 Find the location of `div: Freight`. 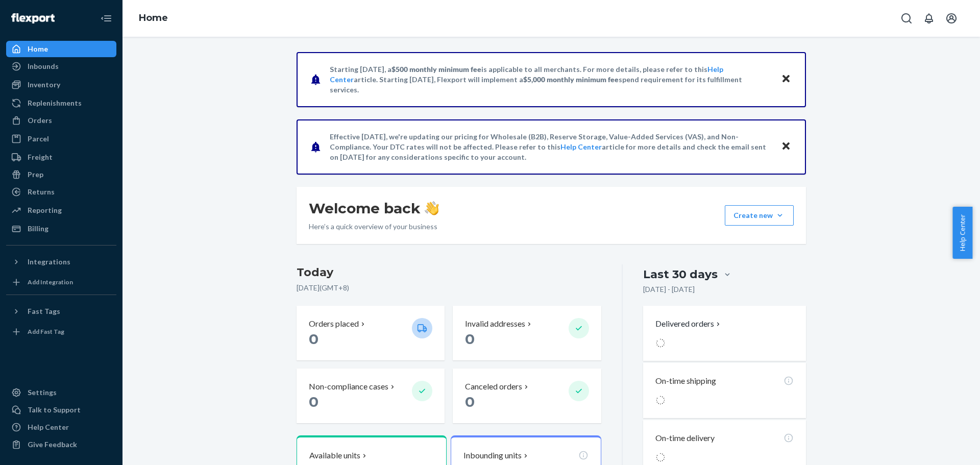

div: Freight is located at coordinates (40, 157).